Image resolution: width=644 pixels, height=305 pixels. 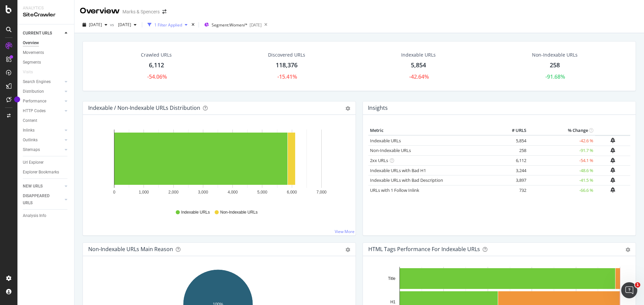 I want to click on a: View More, so click(x=345, y=232).